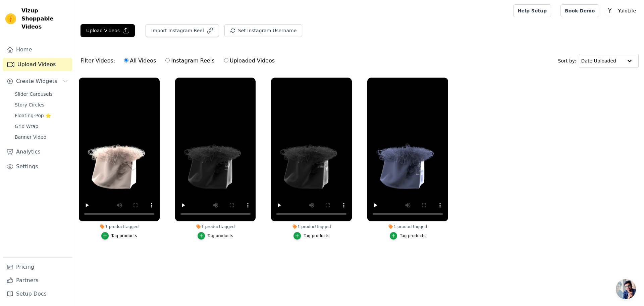  I want to click on a: Partners, so click(37, 280).